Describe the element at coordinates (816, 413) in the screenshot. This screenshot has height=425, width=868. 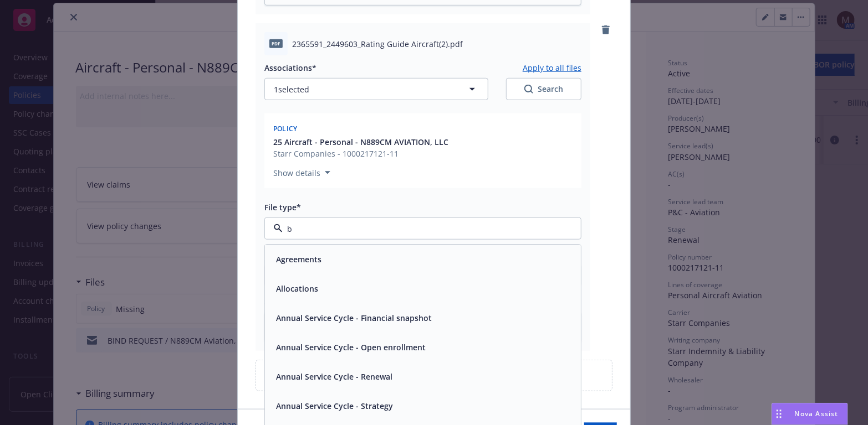
I see `span: Nova Assist` at that location.